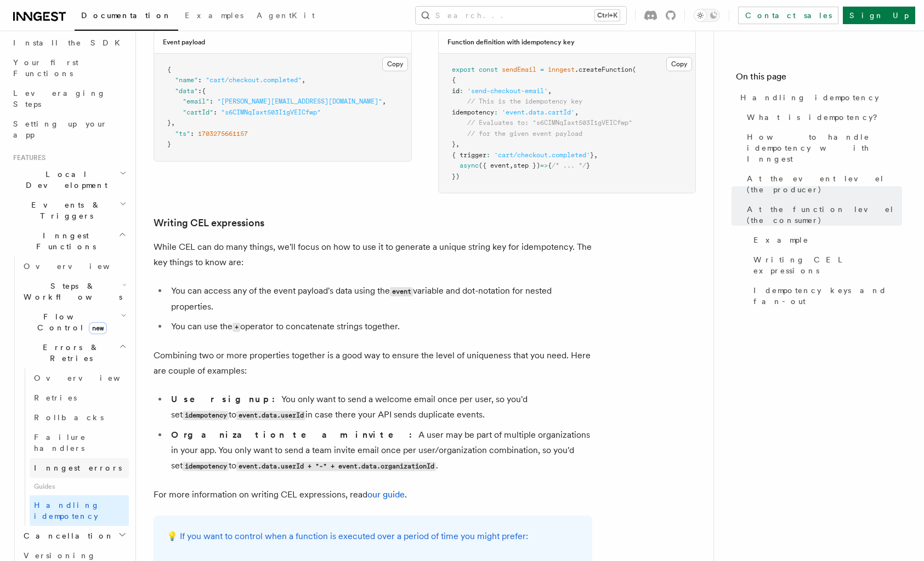 This screenshot has height=561, width=924. I want to click on a: Writing CEL expressions, so click(209, 223).